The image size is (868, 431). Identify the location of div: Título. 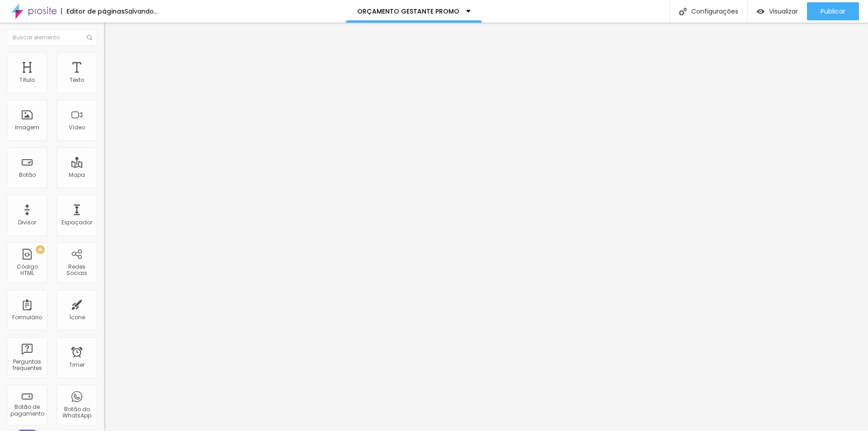
(27, 80).